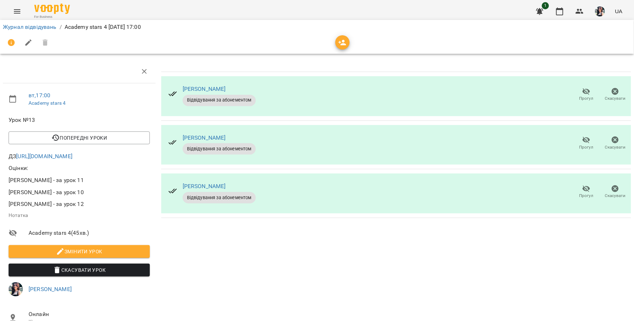 The height and width of the screenshot is (321, 634). I want to click on img: Voopty Logo, so click(52, 9).